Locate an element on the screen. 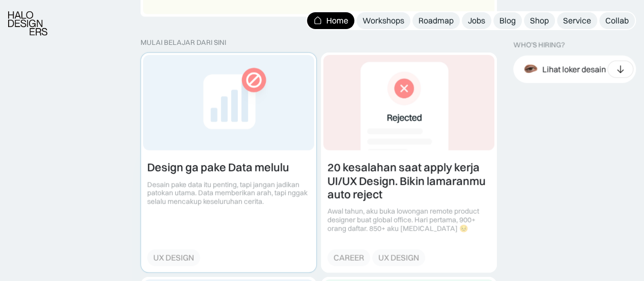  div: Collab is located at coordinates (617, 20).